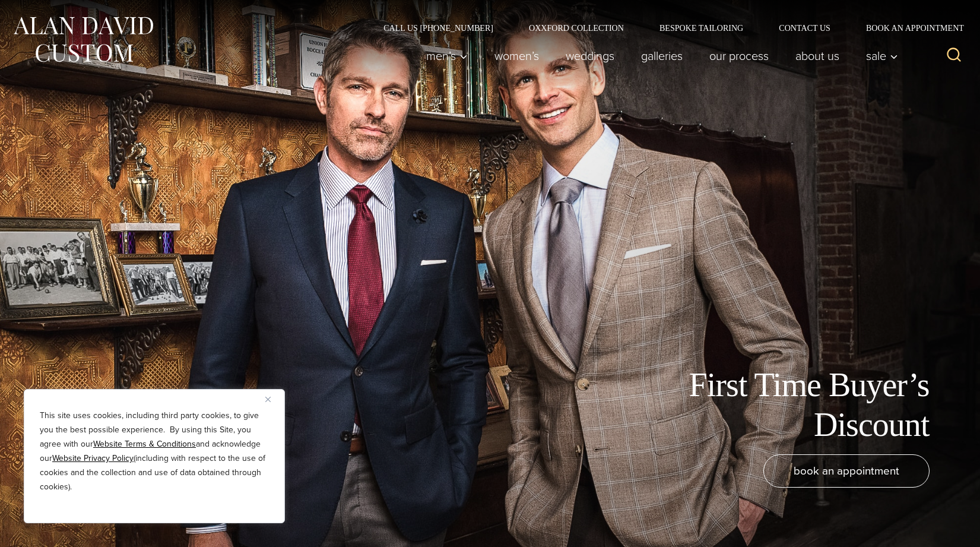 This screenshot has width=980, height=547. Describe the element at coordinates (662, 56) in the screenshot. I see `a: Galleries` at that location.